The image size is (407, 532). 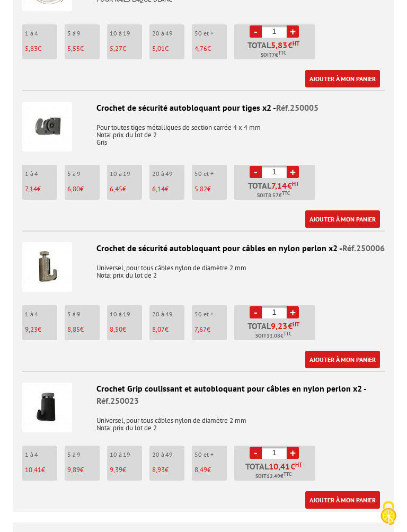 I want to click on span: 6,80, so click(x=73, y=189).